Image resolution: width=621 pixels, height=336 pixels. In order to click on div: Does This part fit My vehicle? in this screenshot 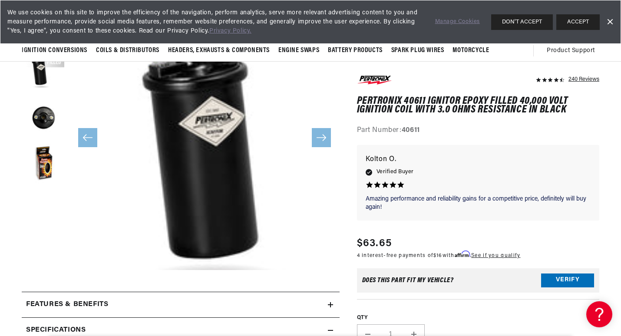, I will do `click(408, 281)`.